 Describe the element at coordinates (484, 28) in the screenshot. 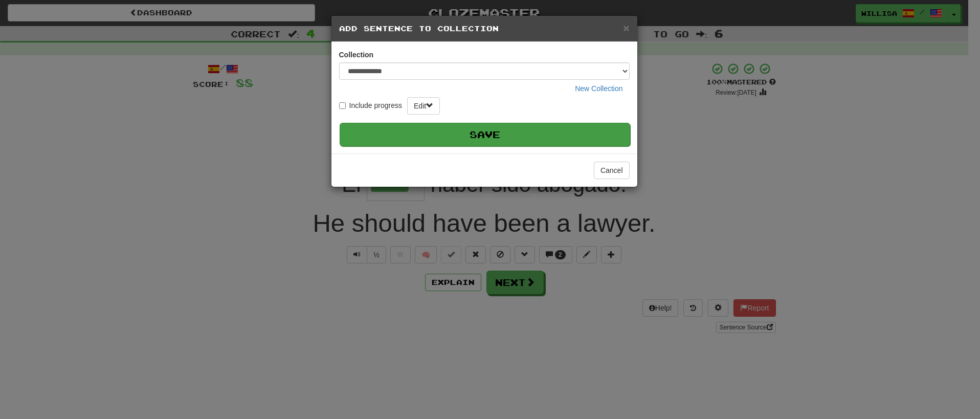

I see `h5: Add Sentence to Collection` at that location.